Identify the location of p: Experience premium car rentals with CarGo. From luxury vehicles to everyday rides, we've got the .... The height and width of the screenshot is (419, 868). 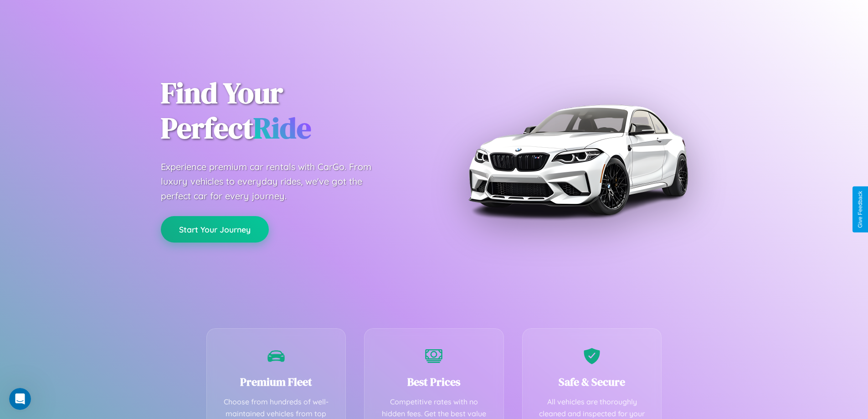
(275, 182).